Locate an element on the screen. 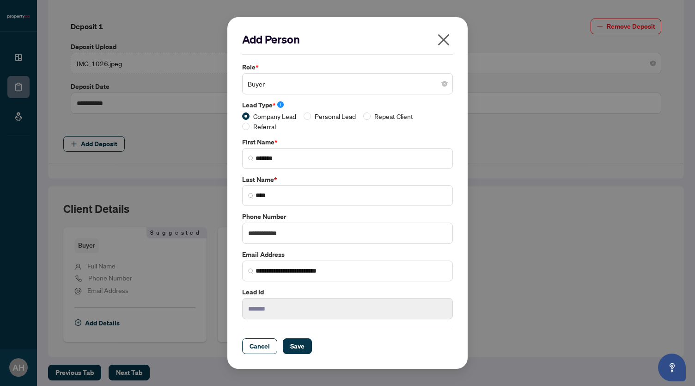 This screenshot has width=695, height=386. span: info-circle is located at coordinates (281, 104).